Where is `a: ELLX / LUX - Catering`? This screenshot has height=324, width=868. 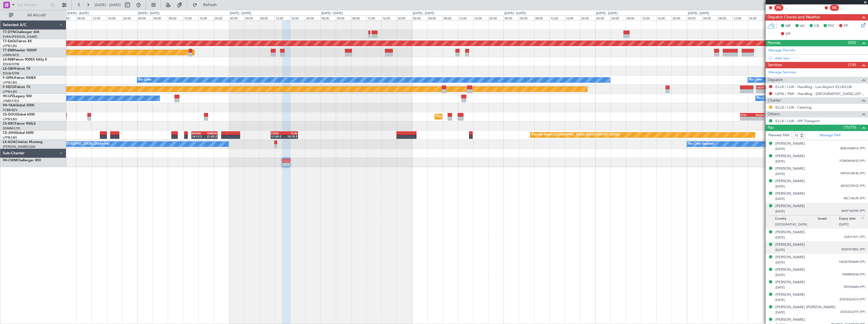 a: ELLX / LUX - Catering is located at coordinates (793, 107).